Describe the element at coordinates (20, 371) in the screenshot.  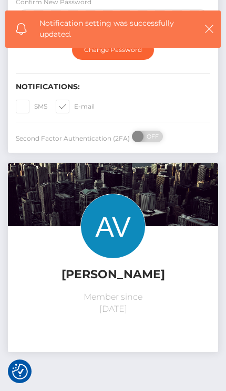
I see `img: Revisit consent button` at that location.